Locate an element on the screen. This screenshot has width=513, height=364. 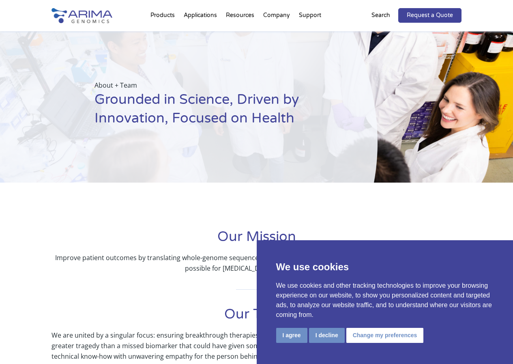
p: Improve patient outcomes by translating whole-genome sequence and structure information into the ... is located at coordinates (257, 263).